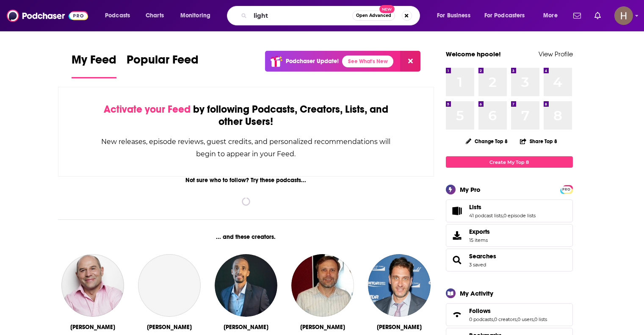  I want to click on p: Podchaser Update!, so click(312, 61).